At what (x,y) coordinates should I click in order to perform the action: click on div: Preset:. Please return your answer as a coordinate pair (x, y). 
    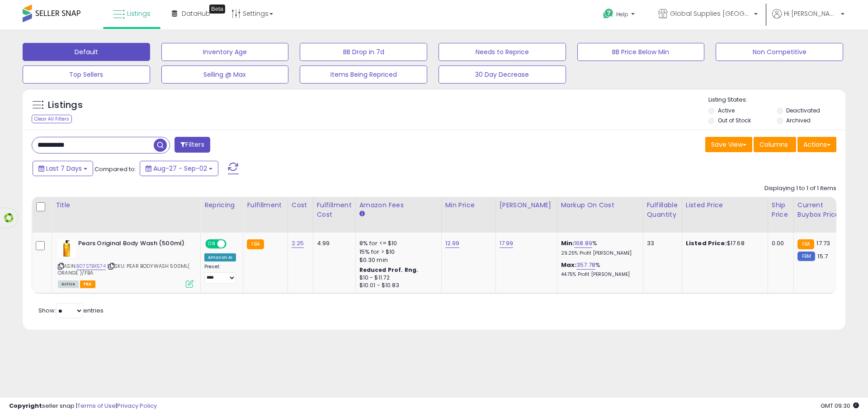
    Looking at the image, I should click on (220, 273).